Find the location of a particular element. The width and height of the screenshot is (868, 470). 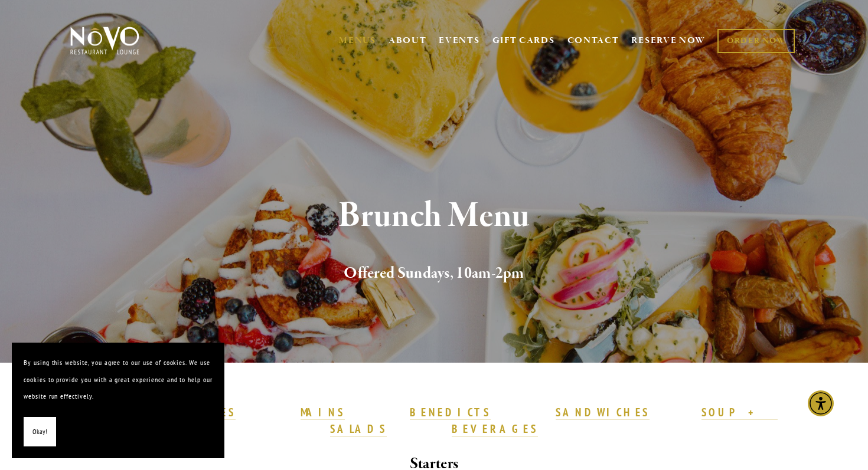

span: Okay! is located at coordinates (40, 432).